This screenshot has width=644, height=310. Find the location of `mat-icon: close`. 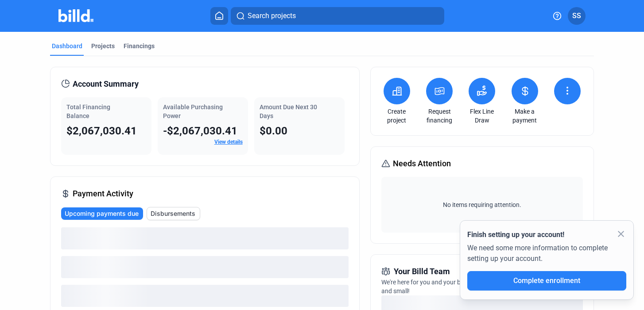

mat-icon: close is located at coordinates (621, 234).